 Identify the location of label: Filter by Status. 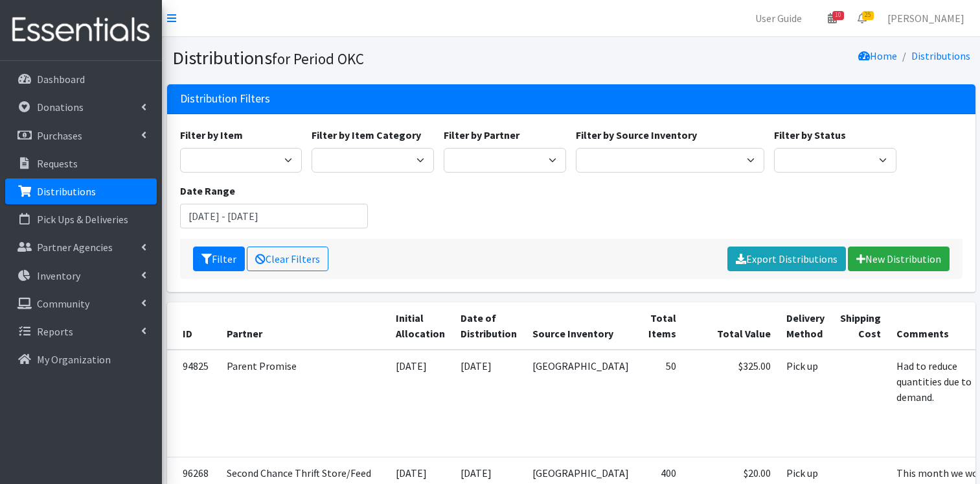
(810, 135).